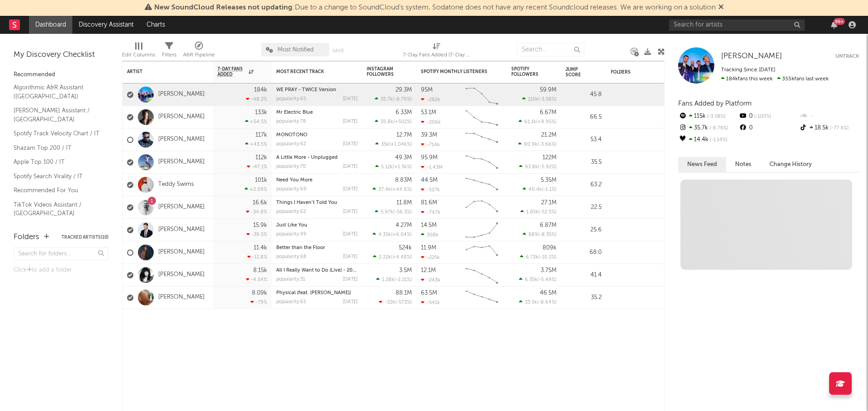  Describe the element at coordinates (384, 235) in the screenshot. I see `span: 4.35k` at that location.